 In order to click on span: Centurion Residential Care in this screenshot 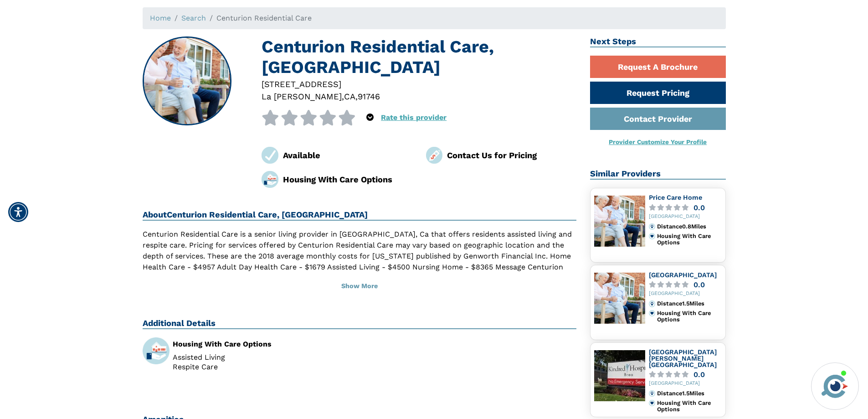, I will do `click(264, 18)`.